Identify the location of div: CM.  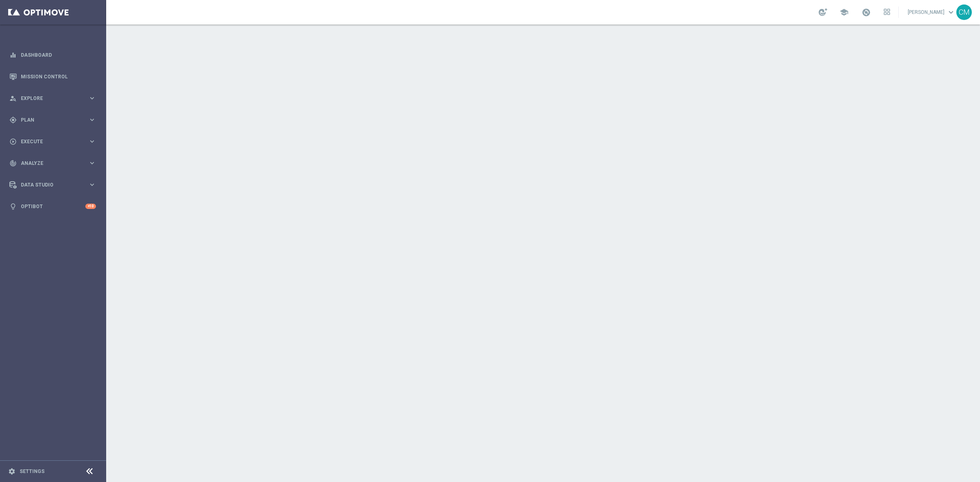
(964, 13).